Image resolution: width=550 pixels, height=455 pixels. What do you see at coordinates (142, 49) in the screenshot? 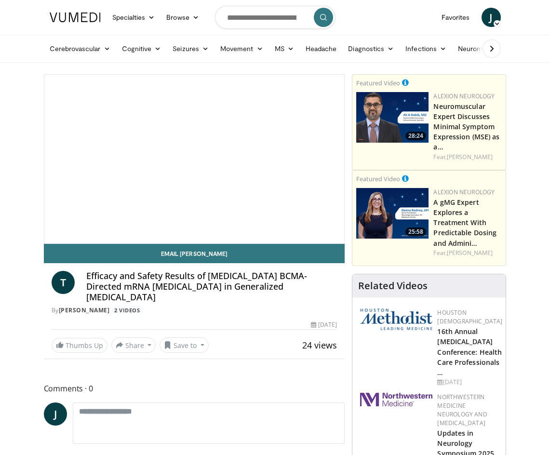
I see `a: Cognitive` at bounding box center [142, 49].